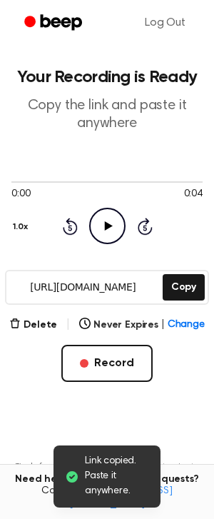 This screenshot has width=214, height=519. Describe the element at coordinates (22, 227) in the screenshot. I see `button: 1.0x` at that location.